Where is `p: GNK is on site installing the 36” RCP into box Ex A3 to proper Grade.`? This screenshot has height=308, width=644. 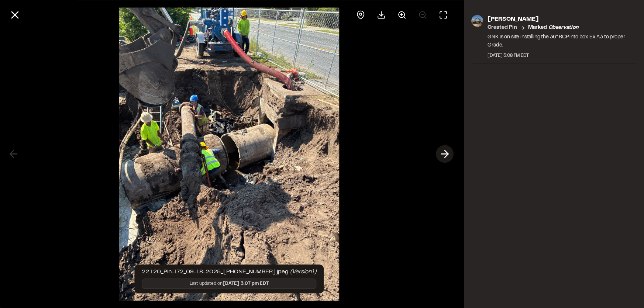 p: GNK is on site installing the 36” RCP into box Ex A3 to proper Grade. is located at coordinates (562, 42).